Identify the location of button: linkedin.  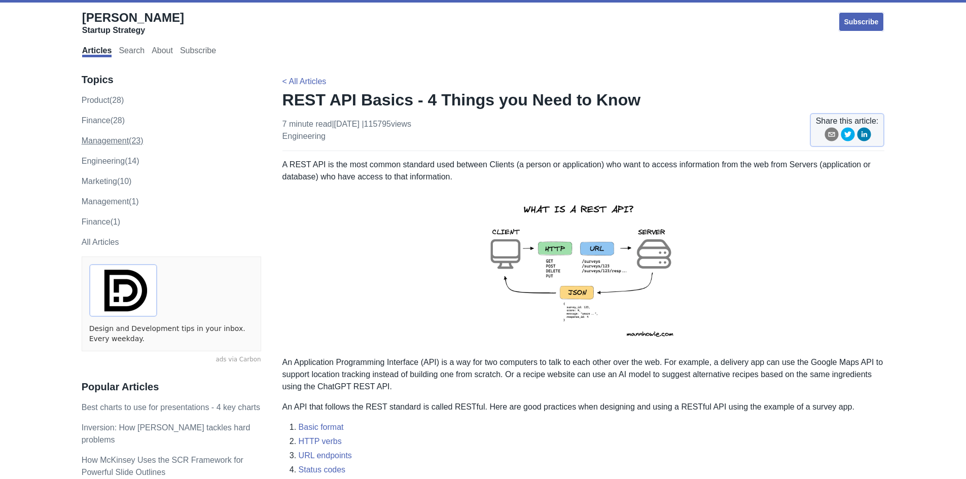
(864, 136).